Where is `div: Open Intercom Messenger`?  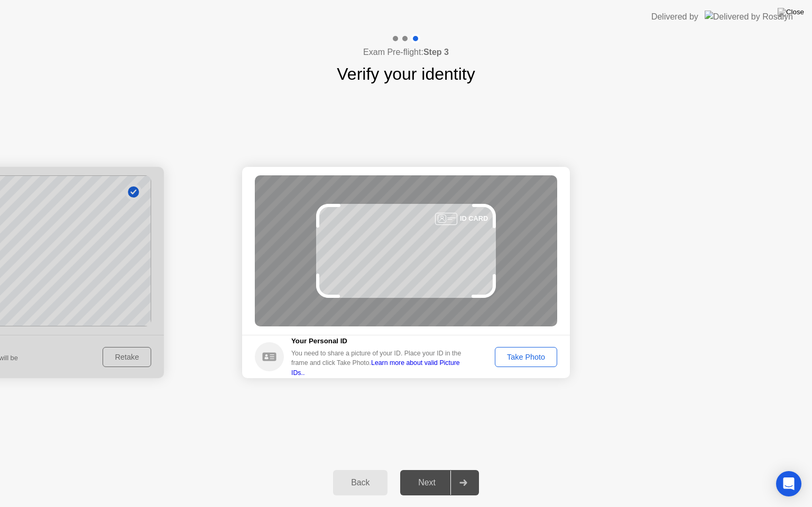 div: Open Intercom Messenger is located at coordinates (789, 485).